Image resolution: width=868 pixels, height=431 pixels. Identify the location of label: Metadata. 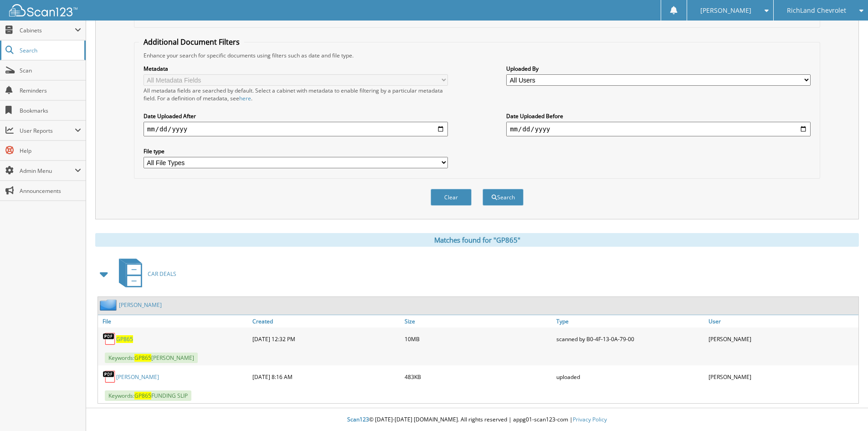
(296, 68).